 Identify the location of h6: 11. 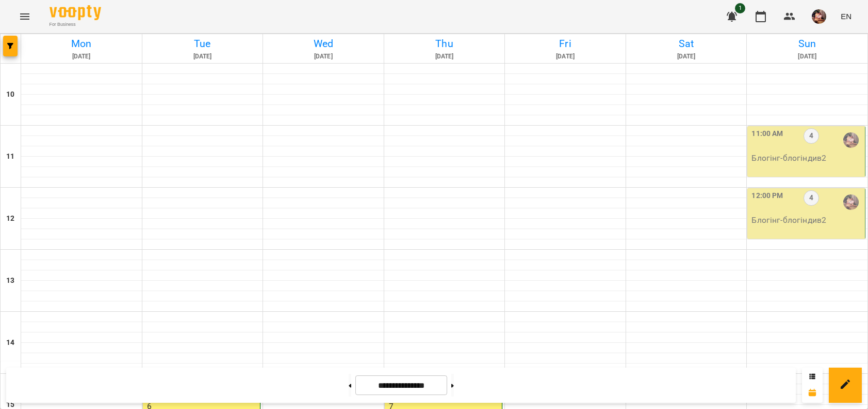
(11, 157).